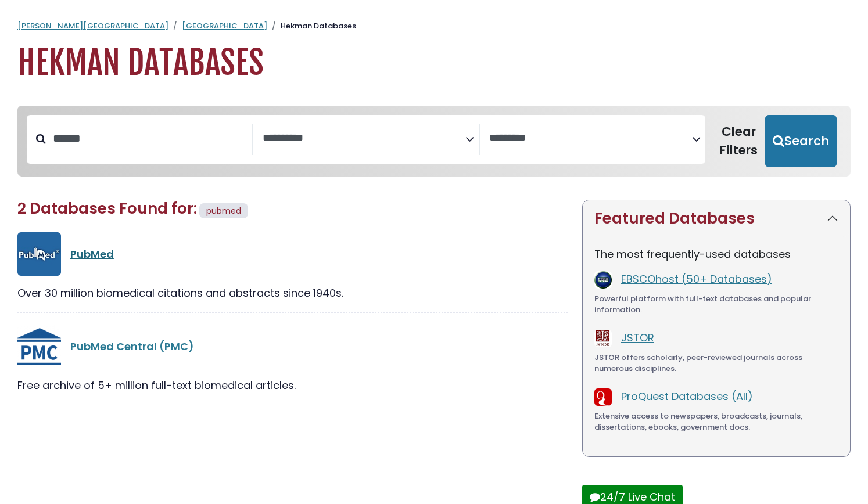  I want to click on div: Extensive access to newspapers, broadcasts, journals, dissertations, ebooks, government docs., so click(717, 422).